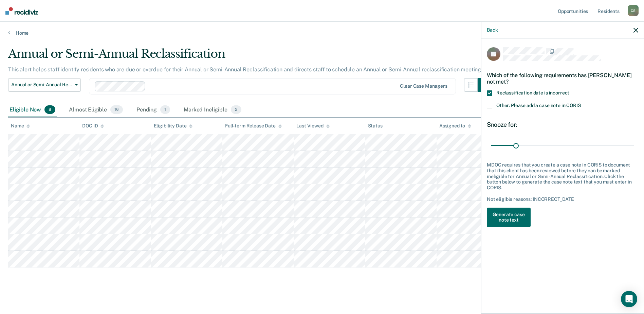 Image resolution: width=644 pixels, height=314 pixels. I want to click on div: DOC ID, so click(93, 125).